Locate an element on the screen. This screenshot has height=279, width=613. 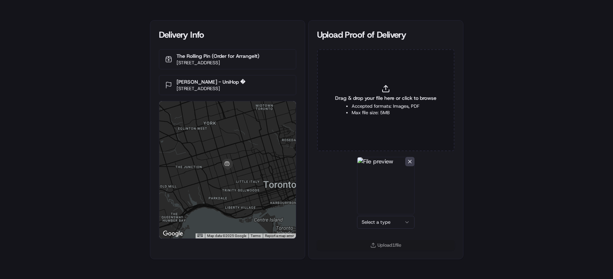
p: The Rolling Pin (Order for ArrangeIt) is located at coordinates (218, 56).